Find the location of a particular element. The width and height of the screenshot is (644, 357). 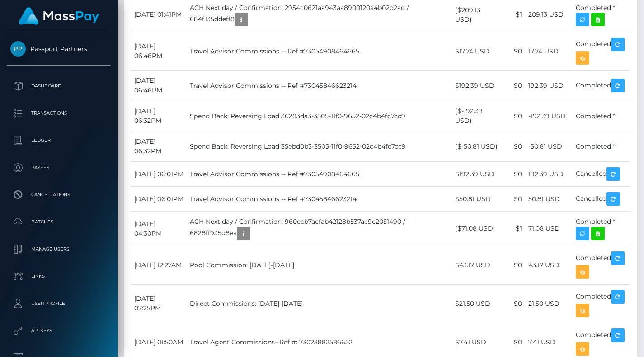

td: $1 is located at coordinates (513, 228).